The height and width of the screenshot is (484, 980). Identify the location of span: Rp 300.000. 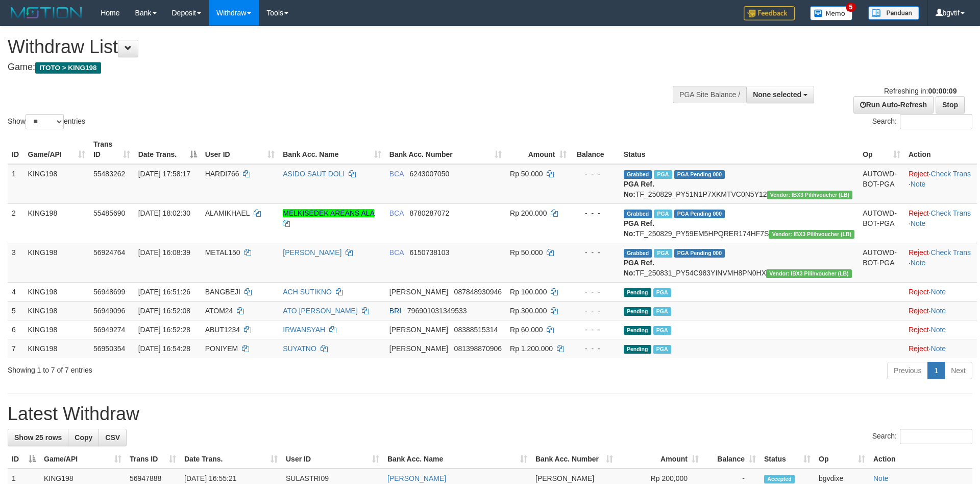
(528, 311).